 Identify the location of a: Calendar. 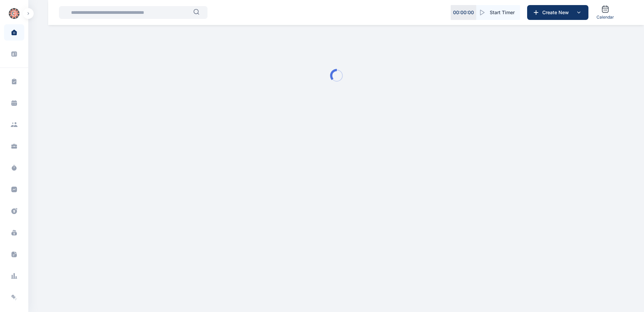
(605, 13).